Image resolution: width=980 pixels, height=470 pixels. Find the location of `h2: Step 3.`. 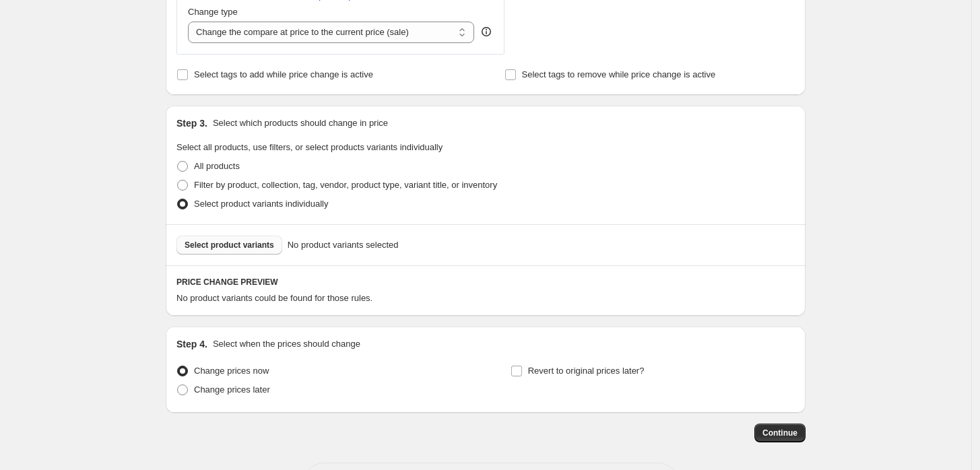

h2: Step 3. is located at coordinates (192, 123).